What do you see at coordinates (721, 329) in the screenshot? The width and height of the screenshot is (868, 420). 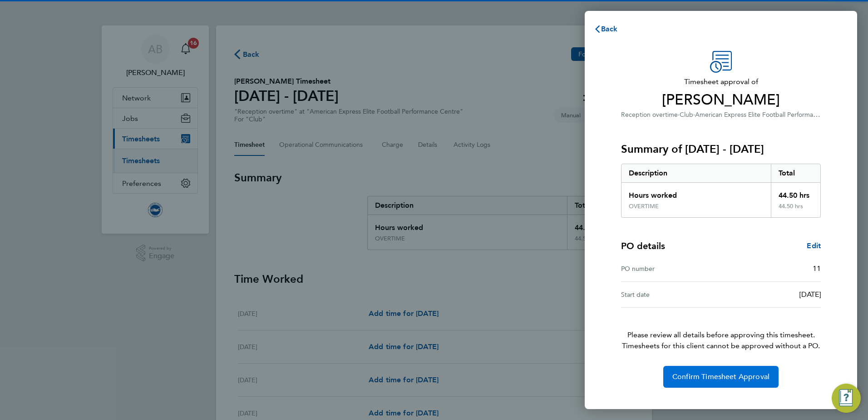 I see `p: Please review all details before approving this timesheet.` at bounding box center [721, 329].